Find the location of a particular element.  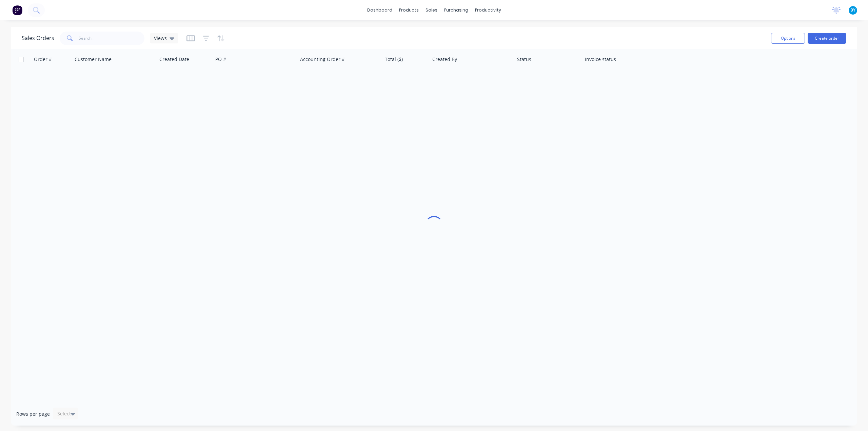

h1: Sales Orders is located at coordinates (38, 38).